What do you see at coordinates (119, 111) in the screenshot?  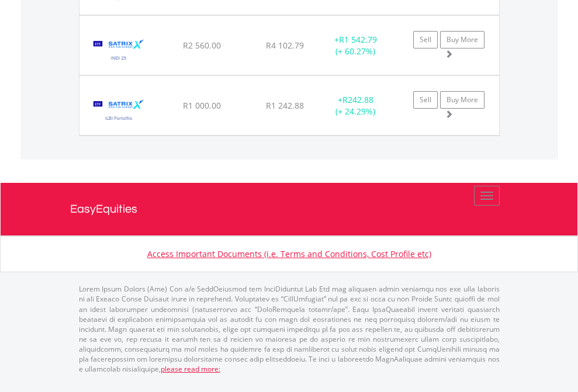 I see `img: TFSA.STXILB.png` at bounding box center [119, 111].